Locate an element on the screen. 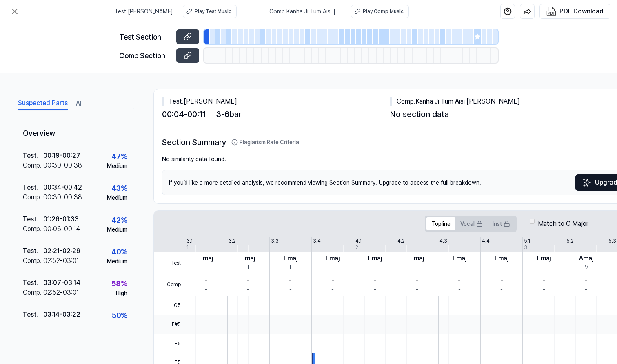 The height and width of the screenshot is (364, 617). div: Comp Section is located at coordinates (145, 55).